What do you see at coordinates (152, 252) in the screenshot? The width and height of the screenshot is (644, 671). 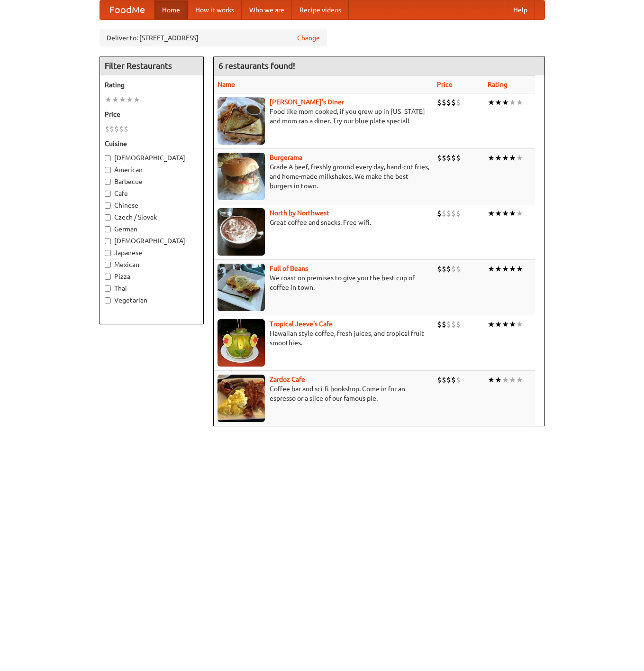 I see `label: Japanese` at bounding box center [152, 252].